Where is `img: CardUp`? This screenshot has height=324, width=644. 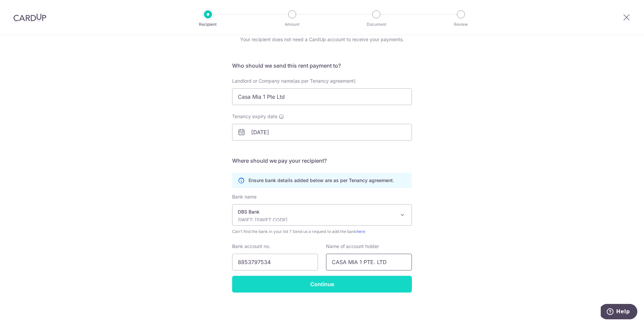 img: CardUp is located at coordinates (30, 17).